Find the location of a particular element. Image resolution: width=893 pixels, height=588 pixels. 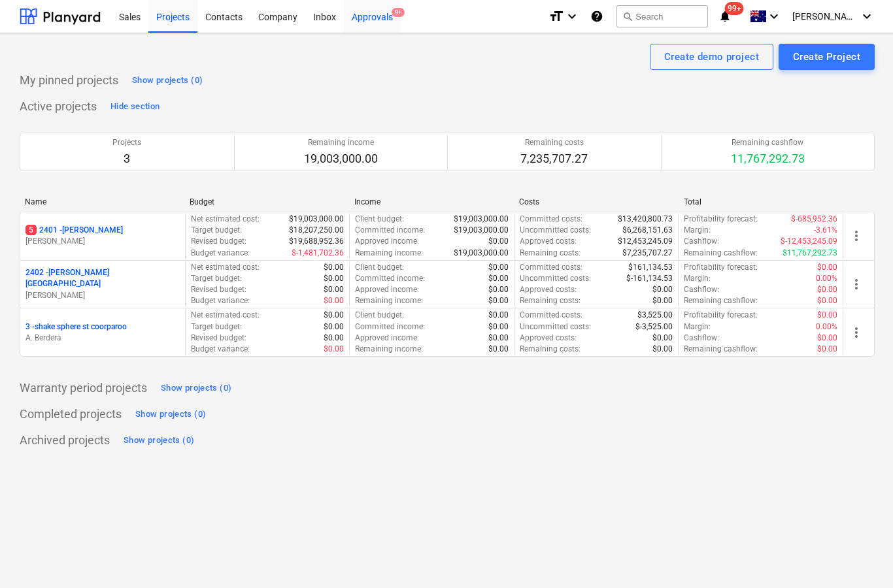

div: Create demo project is located at coordinates (711, 57).